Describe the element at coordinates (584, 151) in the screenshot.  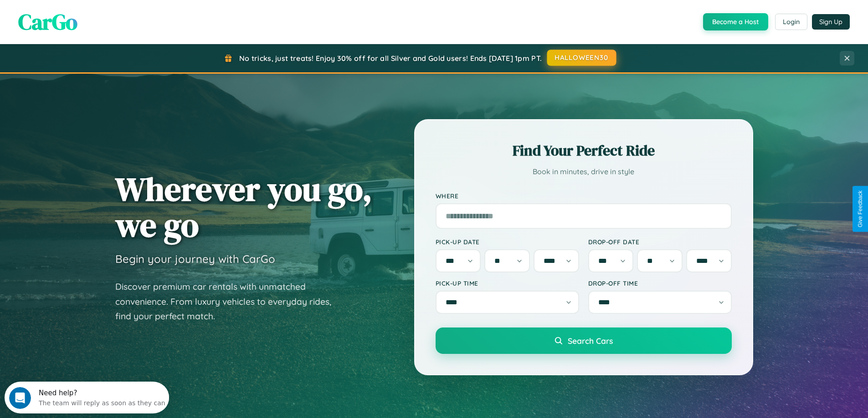
I see `h2: Find Your Perfect Ride` at that location.